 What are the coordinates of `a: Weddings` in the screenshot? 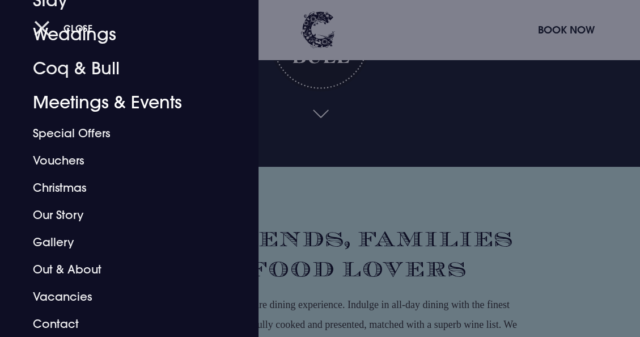 It's located at (121, 35).